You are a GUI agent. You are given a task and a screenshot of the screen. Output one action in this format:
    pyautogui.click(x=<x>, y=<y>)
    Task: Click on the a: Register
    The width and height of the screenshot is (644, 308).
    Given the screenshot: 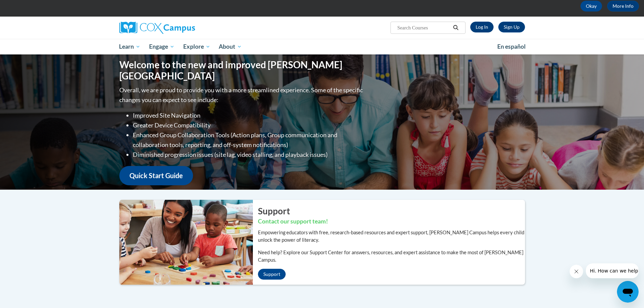 What is the action you would take?
    pyautogui.click(x=511, y=27)
    